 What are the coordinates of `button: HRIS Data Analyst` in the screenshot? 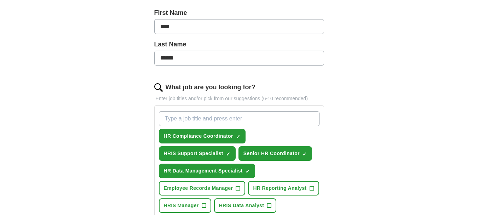 It's located at (245, 205).